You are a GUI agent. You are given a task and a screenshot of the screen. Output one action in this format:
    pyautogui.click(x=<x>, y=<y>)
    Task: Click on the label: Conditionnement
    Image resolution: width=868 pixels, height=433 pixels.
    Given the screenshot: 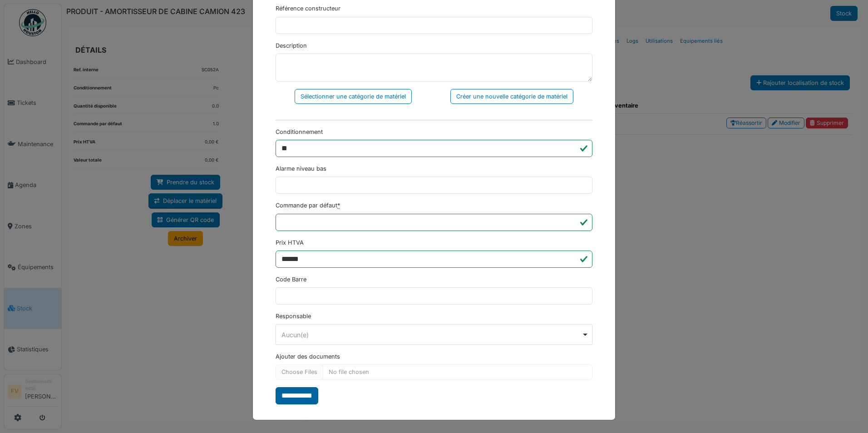 What is the action you would take?
    pyautogui.click(x=299, y=132)
    